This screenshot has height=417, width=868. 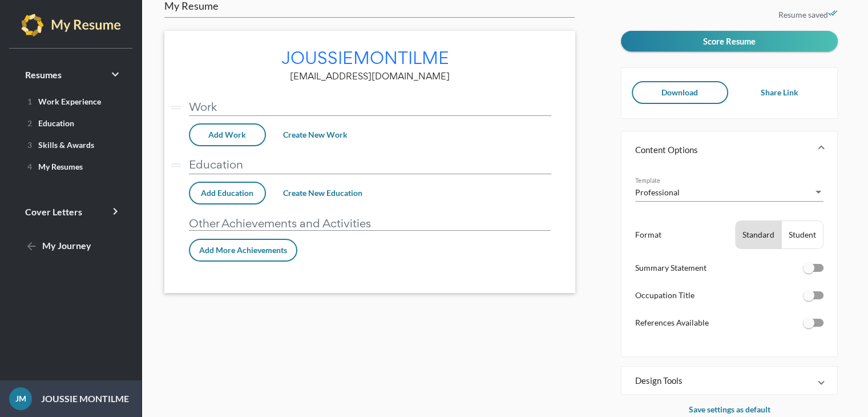 What do you see at coordinates (70, 145) in the screenshot?
I see `a: 3Skills & Awards` at bounding box center [70, 145].